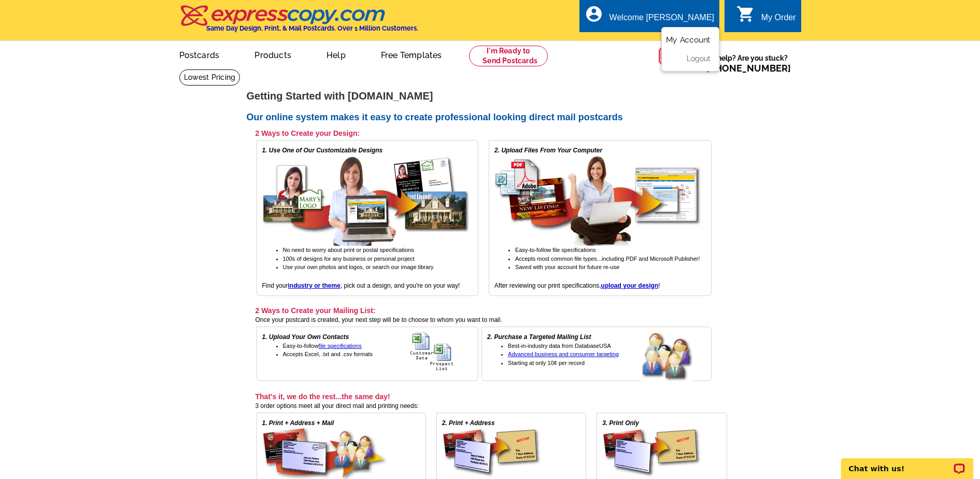 The image size is (980, 479). What do you see at coordinates (607, 258) in the screenshot?
I see `span: Accepts most common file types...including PDF and Microsoft Publisher!` at bounding box center [607, 258].